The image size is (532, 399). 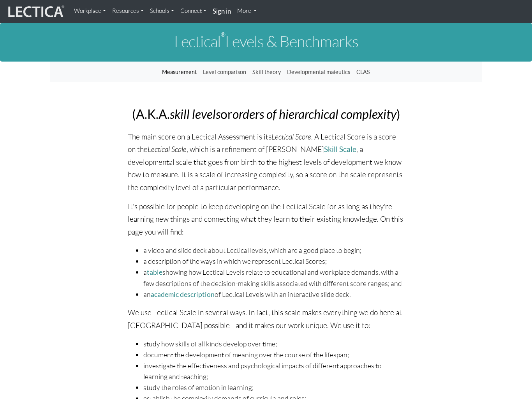 I want to click on a: Workplace, so click(x=90, y=11).